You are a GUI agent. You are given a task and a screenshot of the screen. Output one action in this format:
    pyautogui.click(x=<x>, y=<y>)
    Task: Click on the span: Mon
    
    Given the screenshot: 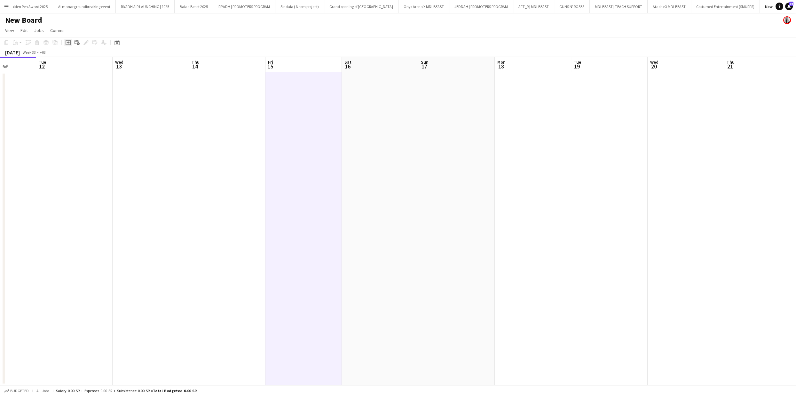 What is the action you would take?
    pyautogui.click(x=502, y=62)
    